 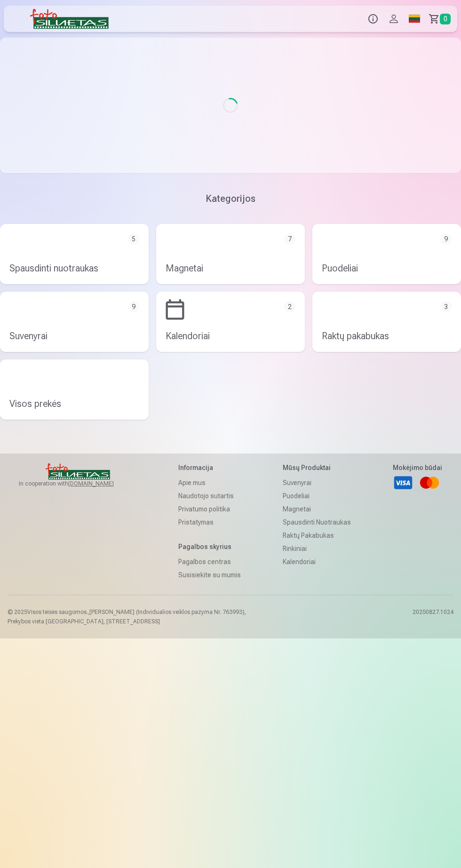 What do you see at coordinates (403, 483) in the screenshot?
I see `a: Visa` at bounding box center [403, 483].